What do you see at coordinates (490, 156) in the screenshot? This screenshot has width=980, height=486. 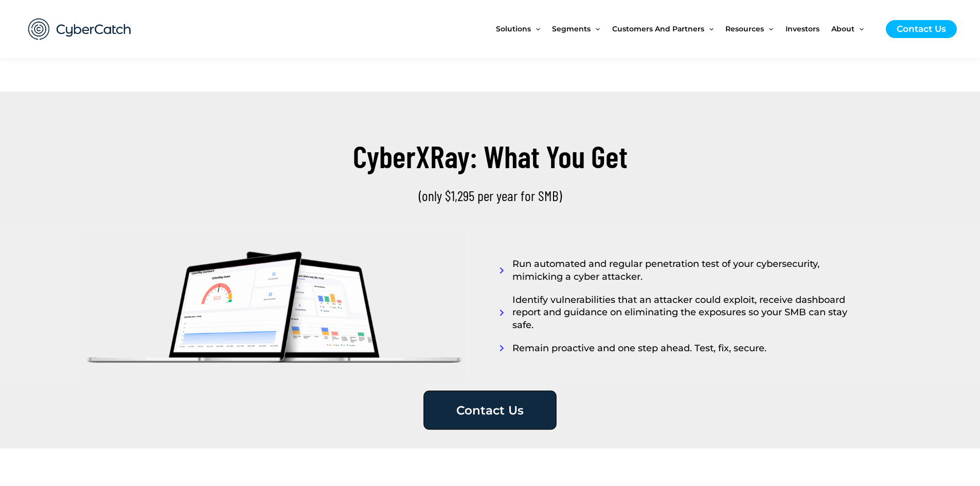 I see `h2: CyberXRay: What You Get` at bounding box center [490, 156].